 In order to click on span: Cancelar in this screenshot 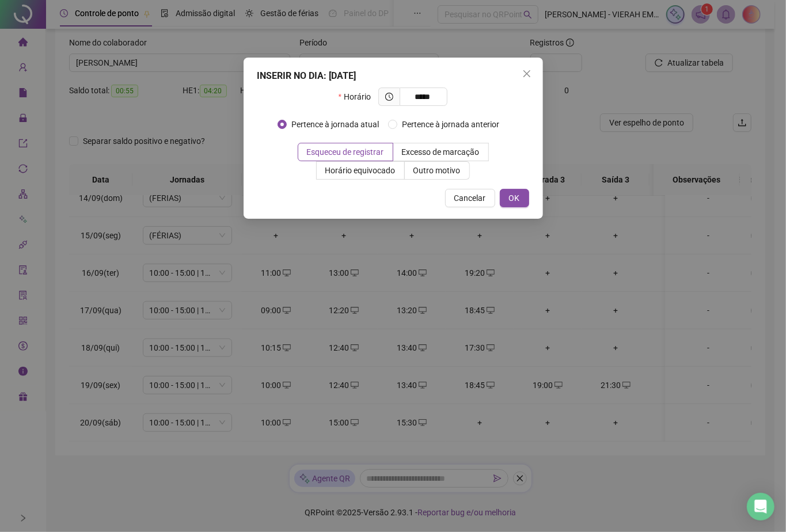, I will do `click(469, 198)`.